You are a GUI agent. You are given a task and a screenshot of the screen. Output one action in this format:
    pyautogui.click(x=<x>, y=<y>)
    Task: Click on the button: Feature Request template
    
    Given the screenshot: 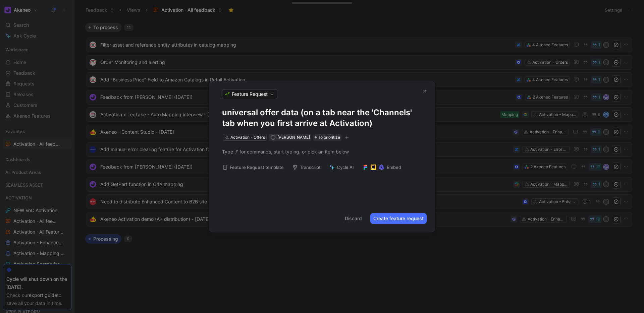 What is the action you would take?
    pyautogui.click(x=253, y=167)
    